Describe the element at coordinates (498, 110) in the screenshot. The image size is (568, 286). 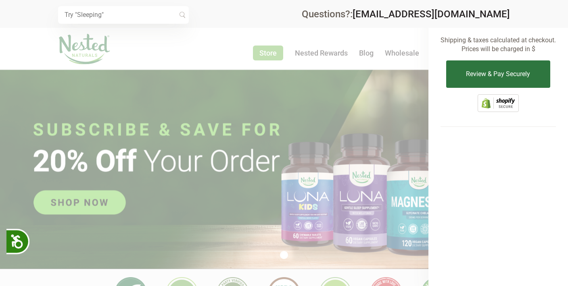
I see `a: This online store is secured by Shopify` at that location.